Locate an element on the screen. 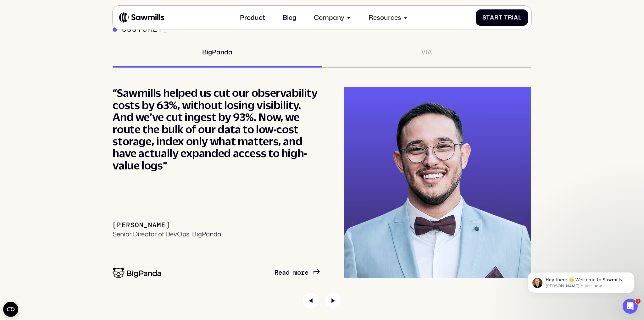  a: Blog is located at coordinates (290, 17).